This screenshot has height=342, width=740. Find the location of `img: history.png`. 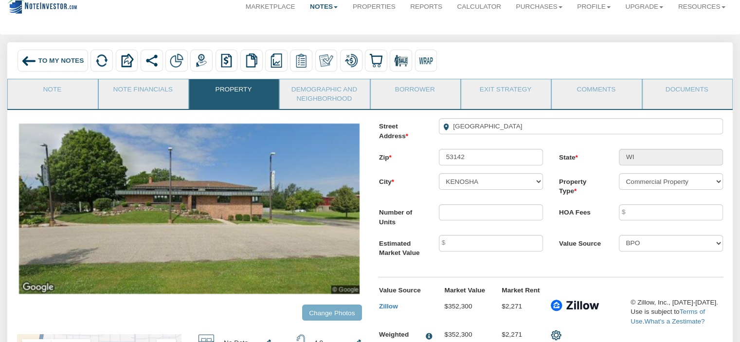

img: history.png is located at coordinates (226, 60).